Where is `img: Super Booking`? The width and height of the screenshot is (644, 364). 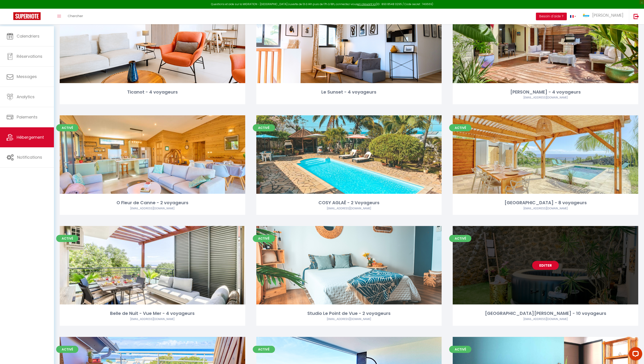 img: Super Booking is located at coordinates (27, 16).